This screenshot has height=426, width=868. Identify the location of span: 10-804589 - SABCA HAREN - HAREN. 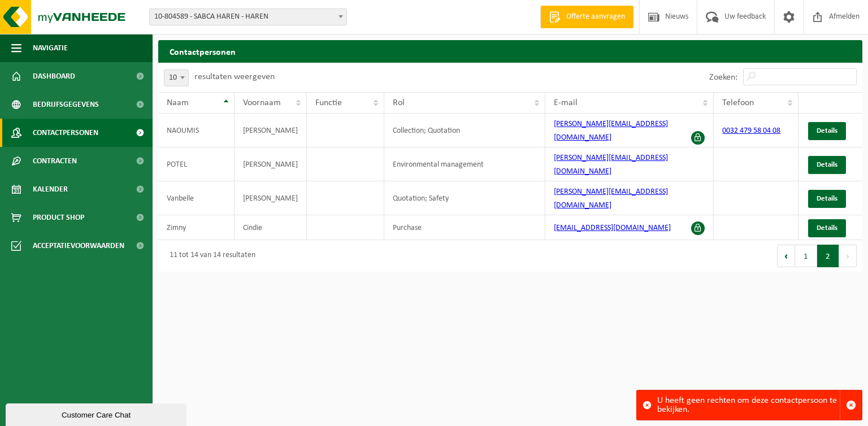
(248, 17).